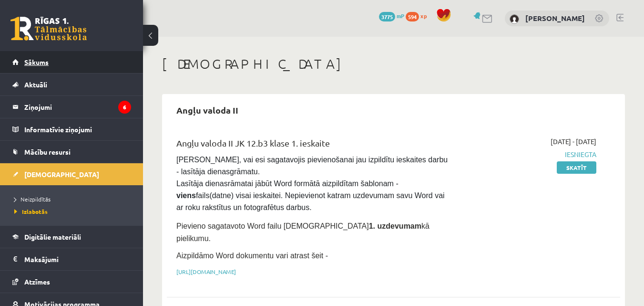 This screenshot has height=306, width=644. I want to click on i: 6, so click(124, 107).